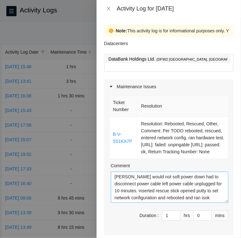 This screenshot has height=238, width=241. I want to click on div: mins, so click(219, 215).